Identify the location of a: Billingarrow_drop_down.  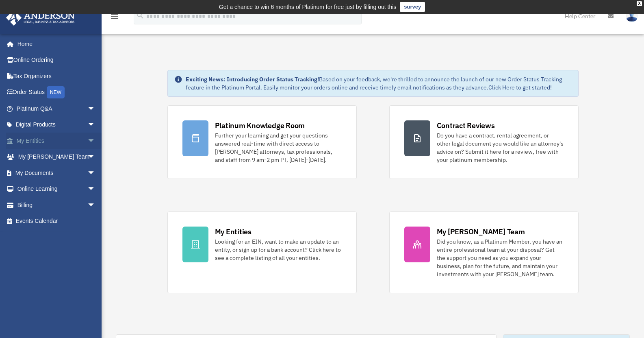
(56, 205).